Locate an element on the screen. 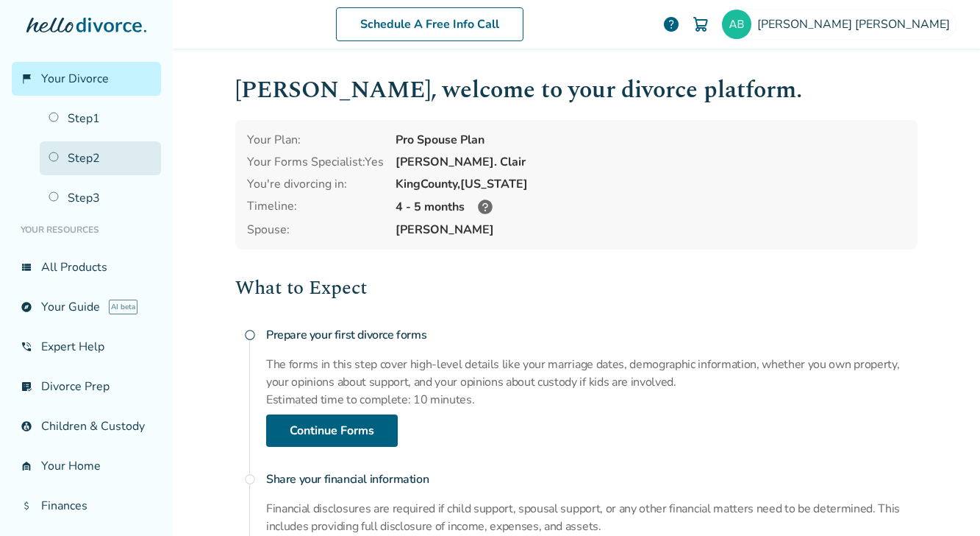 This screenshot has width=980, height=536. span: view_list is located at coordinates (27, 267).